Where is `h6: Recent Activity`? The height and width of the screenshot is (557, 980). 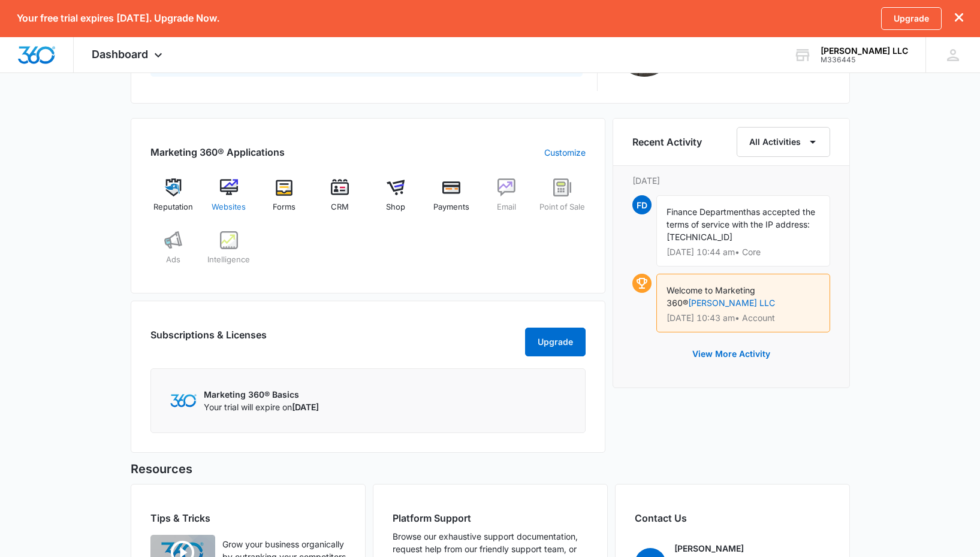
h6: Recent Activity is located at coordinates (667, 142).